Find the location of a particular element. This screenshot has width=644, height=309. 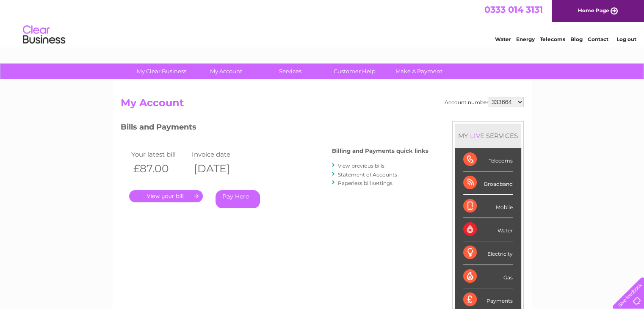

div: Account number is located at coordinates (484, 102).